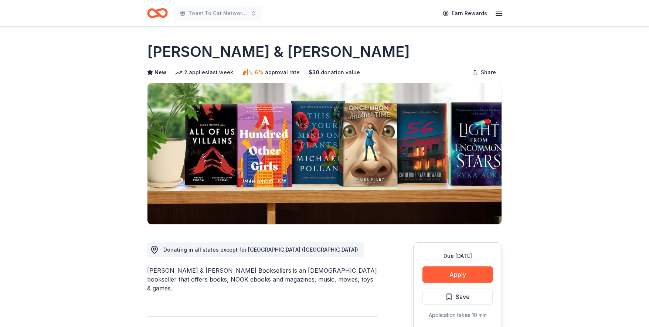 This screenshot has width=649, height=327. I want to click on span: approval rate, so click(282, 72).